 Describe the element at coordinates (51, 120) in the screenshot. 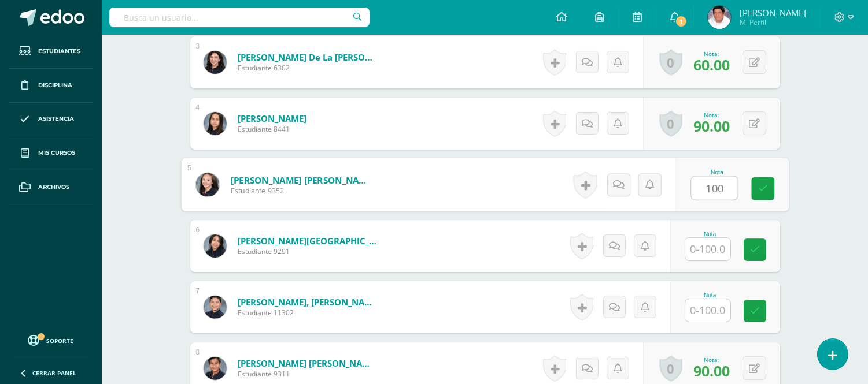

I see `a: Asistencia` at that location.